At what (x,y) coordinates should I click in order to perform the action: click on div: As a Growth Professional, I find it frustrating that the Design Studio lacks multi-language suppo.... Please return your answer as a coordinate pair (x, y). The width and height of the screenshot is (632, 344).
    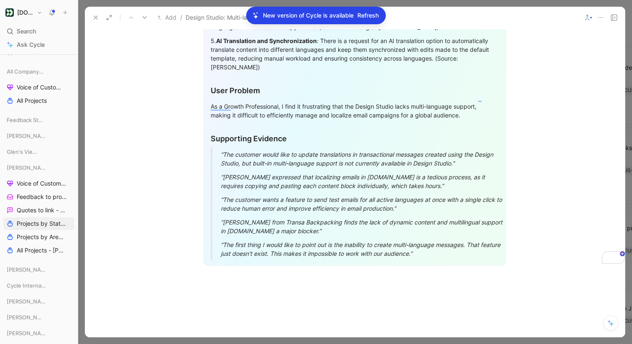
    Looking at the image, I should click on (355, 111).